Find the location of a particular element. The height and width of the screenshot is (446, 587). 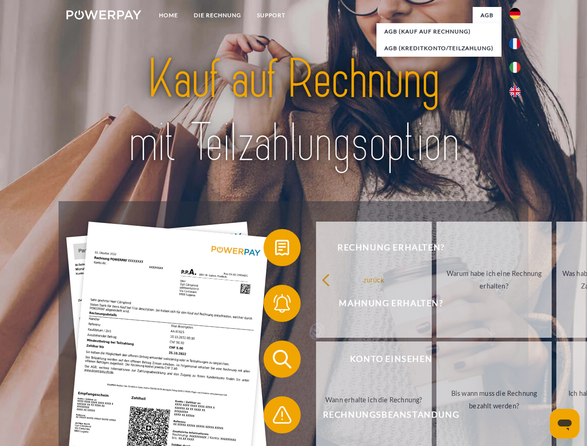

img: qb_bill.svg is located at coordinates (282, 248).